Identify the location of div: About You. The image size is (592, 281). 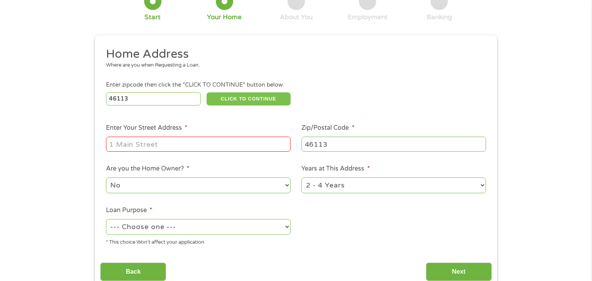
(296, 17).